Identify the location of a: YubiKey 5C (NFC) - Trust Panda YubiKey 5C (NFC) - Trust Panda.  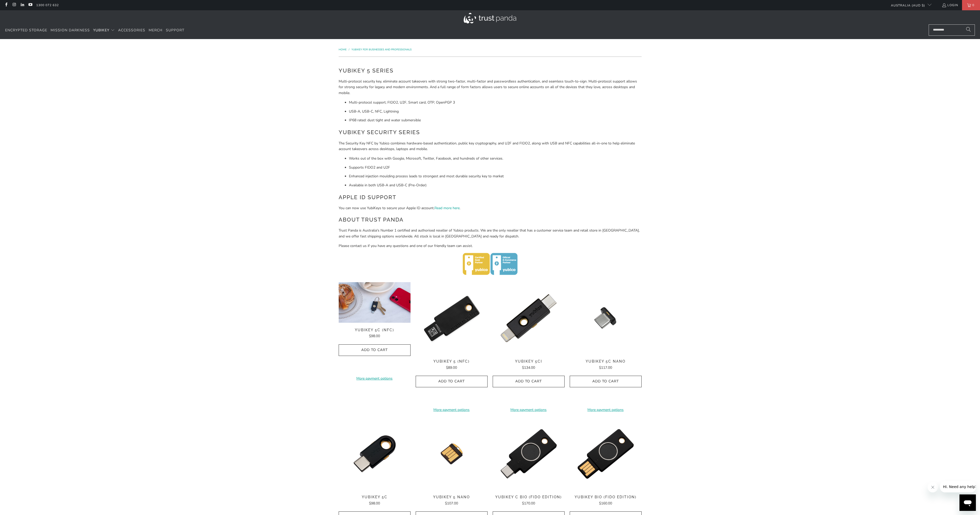
(375, 302).